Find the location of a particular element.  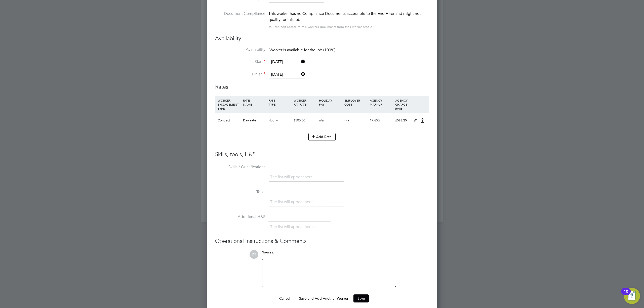

label: Document Compliance is located at coordinates (240, 20).